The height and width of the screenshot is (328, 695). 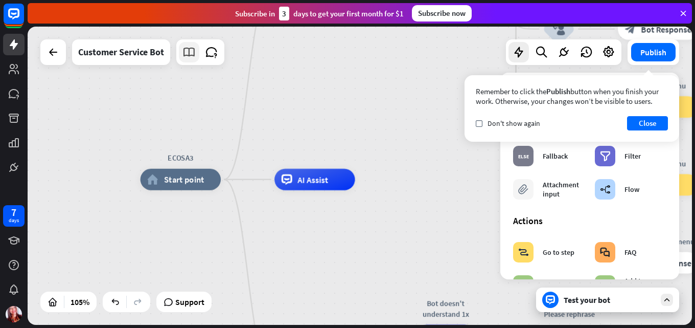 I want to click on i: block_attachment, so click(x=523, y=189).